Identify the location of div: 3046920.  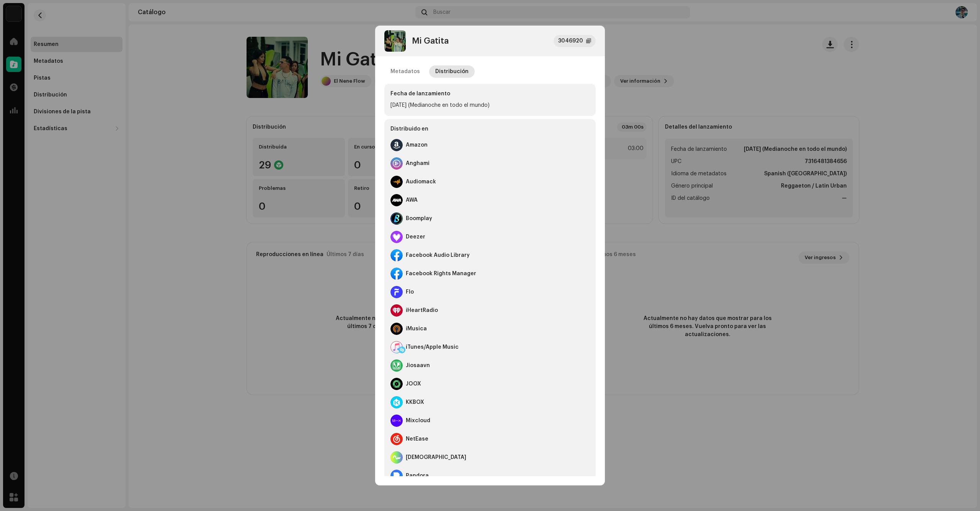
(571, 41).